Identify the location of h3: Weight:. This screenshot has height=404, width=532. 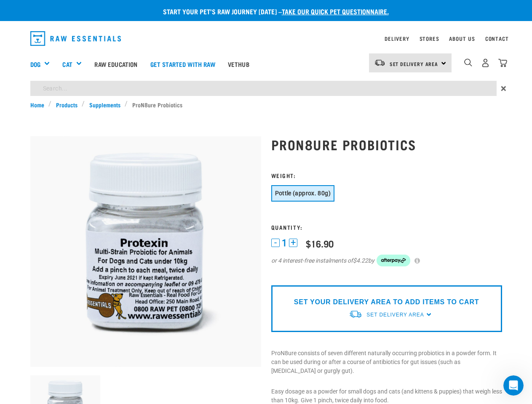
(387, 175).